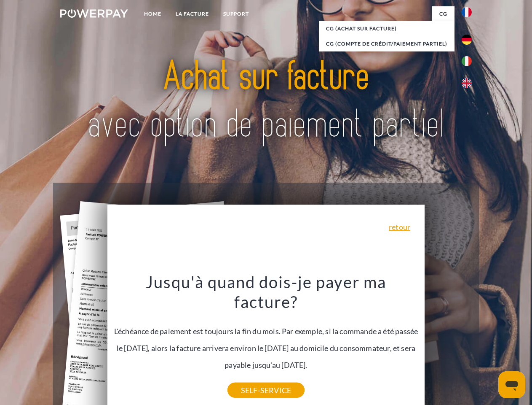 The image size is (532, 405). Describe the element at coordinates (399, 227) in the screenshot. I see `a: retour` at that location.